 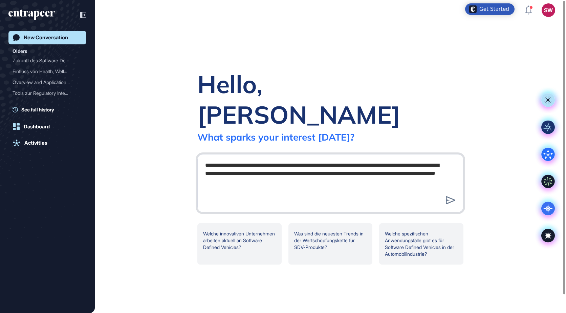 What do you see at coordinates (47, 93) in the screenshot?
I see `div: Tools zur Regulatory Intelligence: Funktionen und Open Source-Status` at bounding box center [47, 93].